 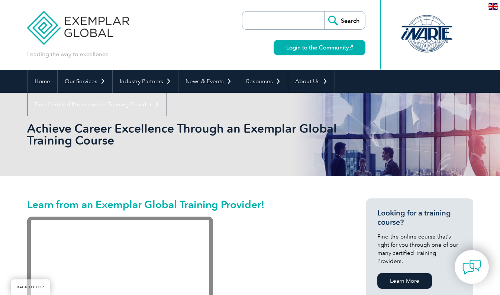 What do you see at coordinates (493, 6) in the screenshot?
I see `img: en` at bounding box center [493, 6].